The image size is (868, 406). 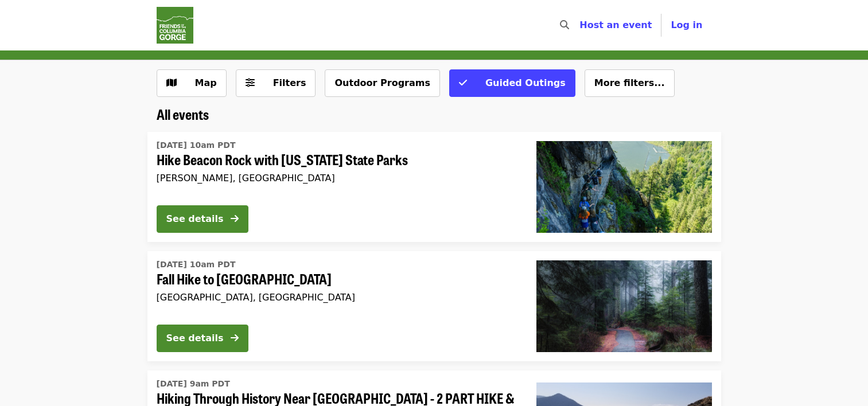 I want to click on img: Fall Hike to Larch Mountain Crater organized by Friends Of The Columbia Gorge, so click(x=625, y=306).